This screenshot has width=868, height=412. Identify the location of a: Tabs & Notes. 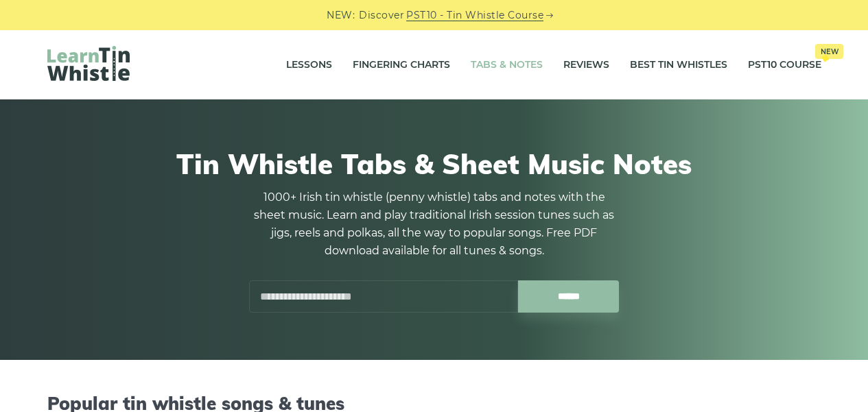
(507, 65).